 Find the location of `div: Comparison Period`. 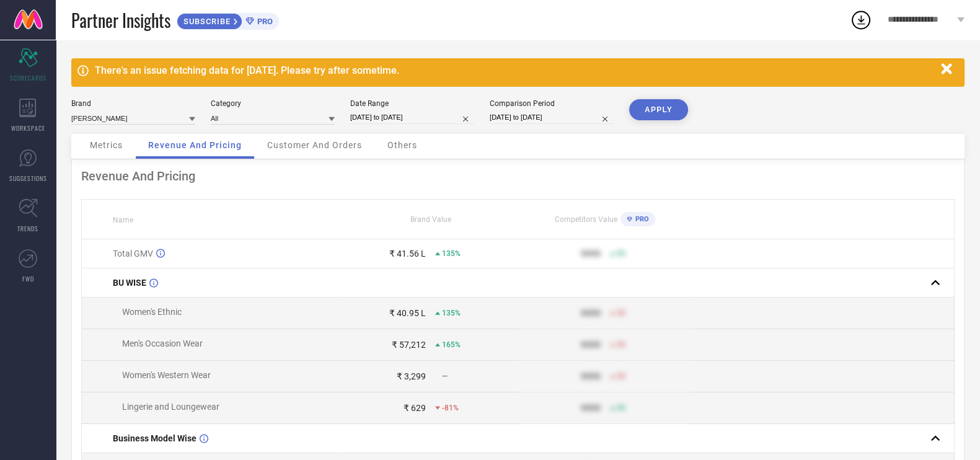

div: Comparison Period is located at coordinates (552, 104).